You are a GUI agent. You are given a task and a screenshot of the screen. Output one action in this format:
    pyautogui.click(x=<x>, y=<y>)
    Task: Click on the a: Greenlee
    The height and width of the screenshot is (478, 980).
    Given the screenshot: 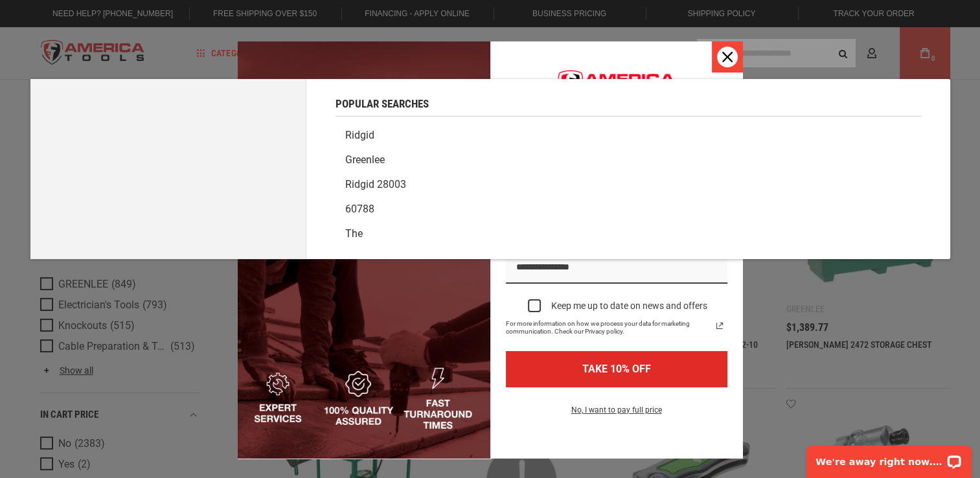 What is the action you would take?
    pyautogui.click(x=628, y=160)
    